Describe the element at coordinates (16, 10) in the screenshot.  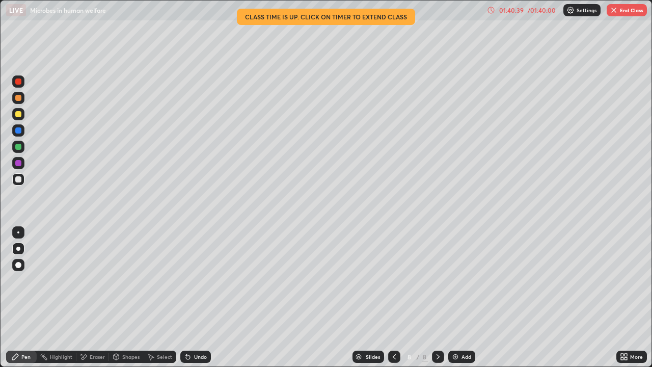
I see `p: LIVE` at that location.